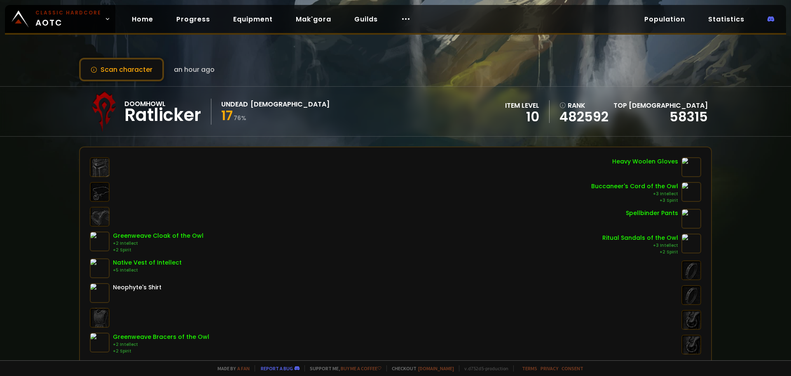 This screenshot has width=791, height=376. What do you see at coordinates (231, 368) in the screenshot?
I see `span: Made by` at bounding box center [231, 368].